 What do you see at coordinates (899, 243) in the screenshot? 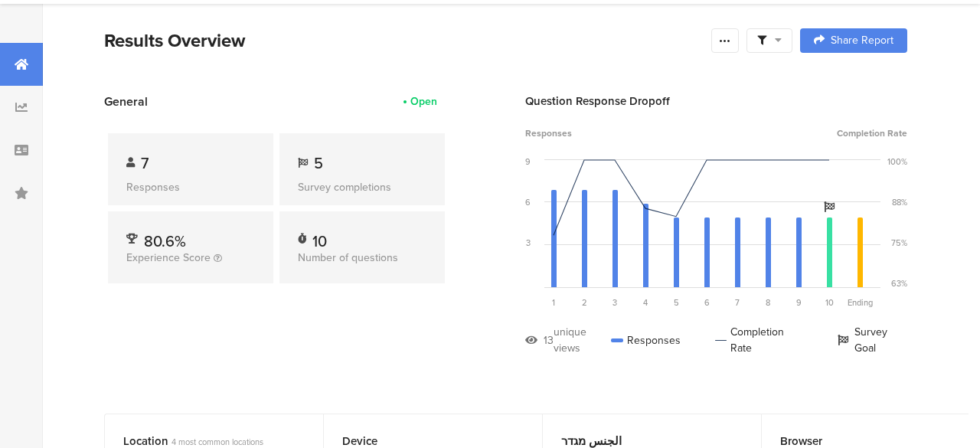
I see `div: 75%` at bounding box center [899, 243].